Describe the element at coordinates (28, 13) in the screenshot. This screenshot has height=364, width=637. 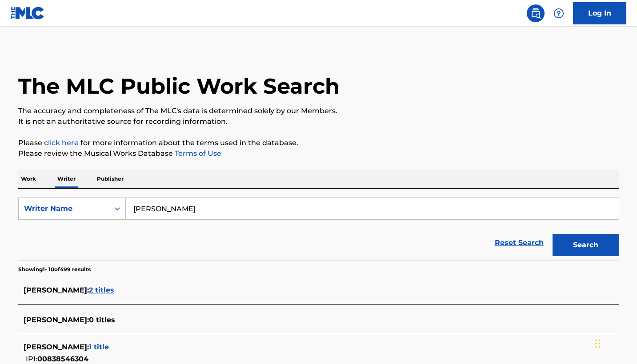
I see `img: MLC Logo` at that location.